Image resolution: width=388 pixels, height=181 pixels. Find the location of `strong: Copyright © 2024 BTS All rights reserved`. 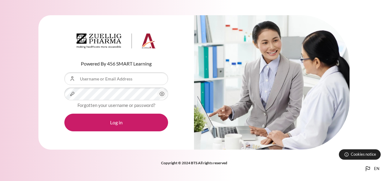

strong: Copyright © 2024 BTS All rights reserved is located at coordinates (194, 163).